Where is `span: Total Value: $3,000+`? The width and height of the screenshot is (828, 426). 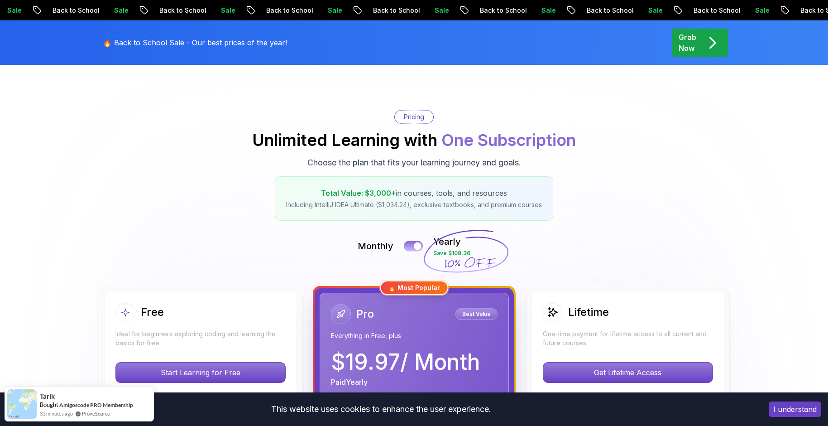 span: Total Value: $3,000+ is located at coordinates (358, 193).